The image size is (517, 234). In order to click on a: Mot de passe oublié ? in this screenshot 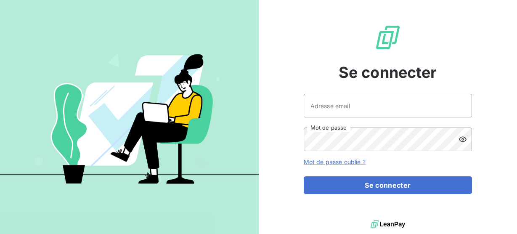, I will do `click(334, 161)`.